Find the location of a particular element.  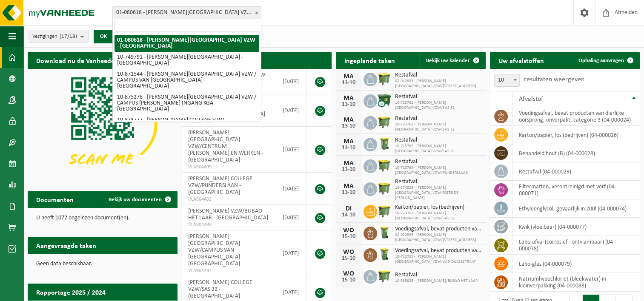

h2: Download nu de Vanheede+ app! is located at coordinates (84, 60).